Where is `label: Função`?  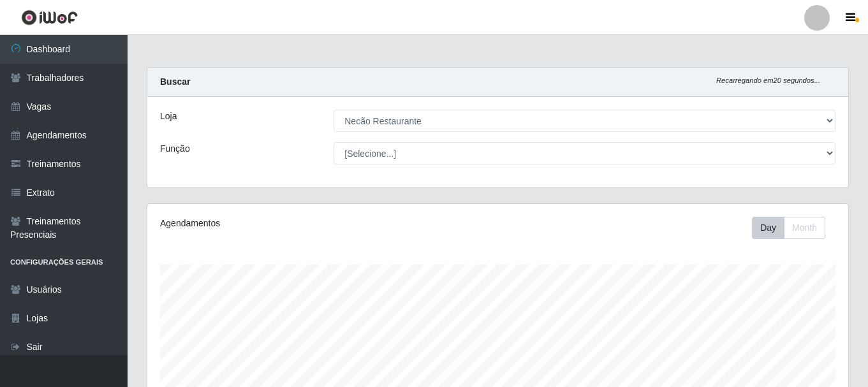
label: Função is located at coordinates (175, 149).